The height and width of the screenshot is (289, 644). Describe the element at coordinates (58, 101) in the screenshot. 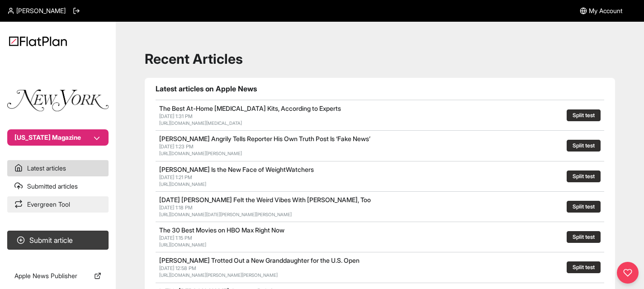

I see `img: Publication Logo` at that location.